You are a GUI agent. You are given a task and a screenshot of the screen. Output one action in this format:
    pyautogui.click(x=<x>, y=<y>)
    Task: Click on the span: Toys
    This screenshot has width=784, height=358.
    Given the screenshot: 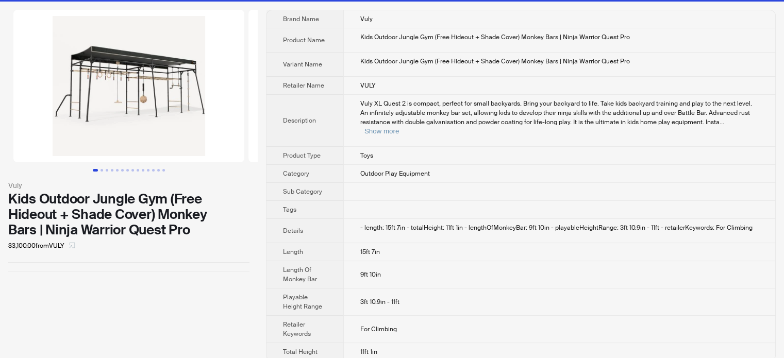 What is the action you would take?
    pyautogui.click(x=366, y=156)
    